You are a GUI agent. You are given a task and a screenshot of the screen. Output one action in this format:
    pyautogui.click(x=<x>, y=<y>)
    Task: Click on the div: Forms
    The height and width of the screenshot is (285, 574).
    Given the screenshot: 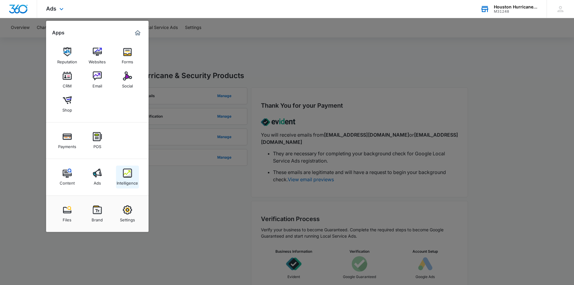 What is the action you would take?
    pyautogui.click(x=127, y=60)
    